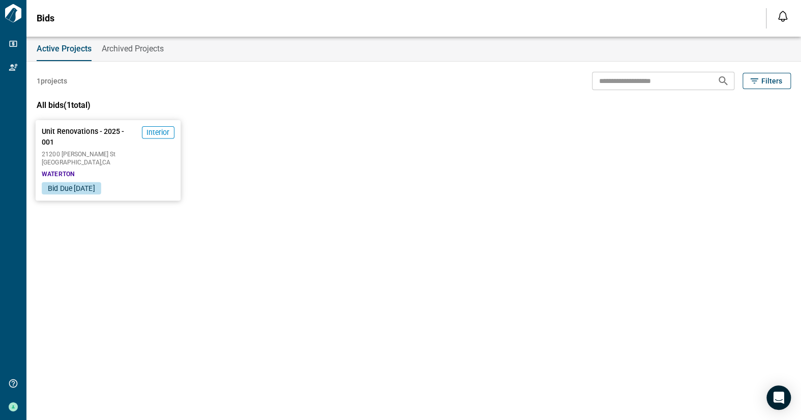  What do you see at coordinates (64, 49) in the screenshot?
I see `span: Active Projects` at bounding box center [64, 49].